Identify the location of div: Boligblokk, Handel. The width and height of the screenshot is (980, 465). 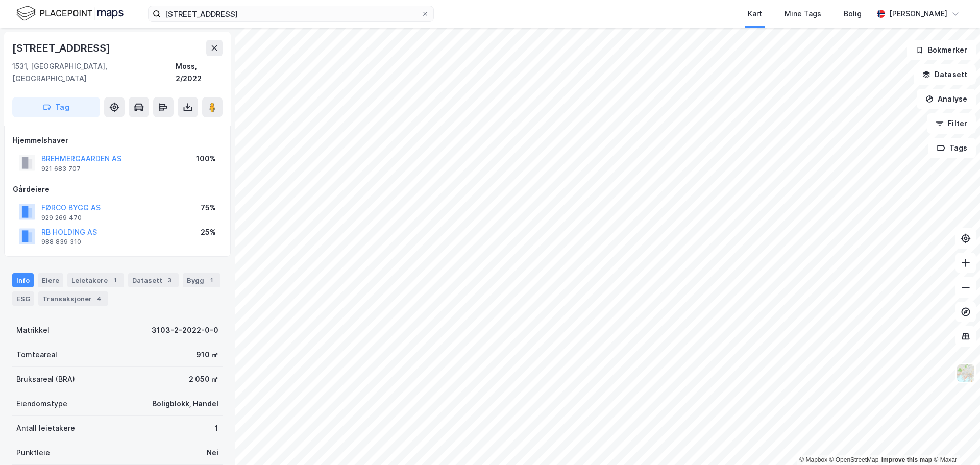
(185, 404).